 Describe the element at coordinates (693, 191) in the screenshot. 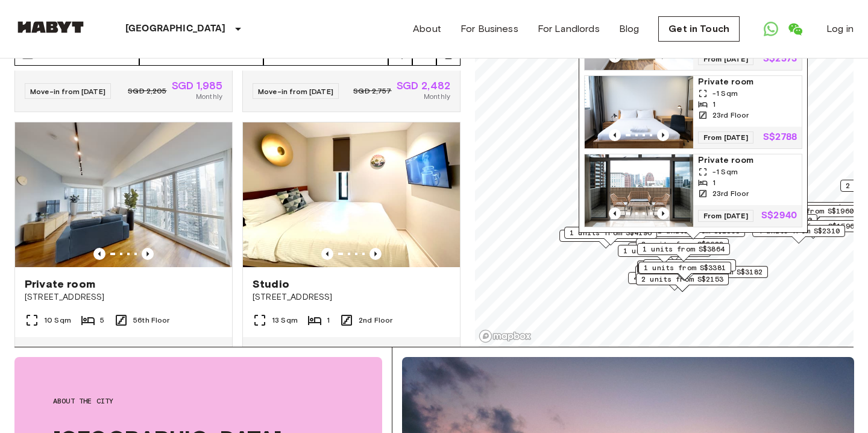

I see `a: Marketing picture of unit SG-01-103-001-005Previous imagePrevious imagePrivate room-1 Sqm123rd Fl...` at that location.